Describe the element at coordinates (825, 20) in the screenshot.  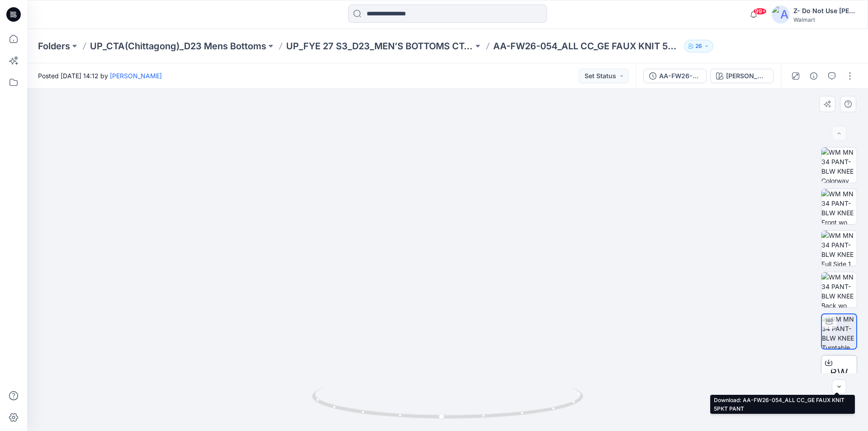
I see `div: Walmart` at that location.